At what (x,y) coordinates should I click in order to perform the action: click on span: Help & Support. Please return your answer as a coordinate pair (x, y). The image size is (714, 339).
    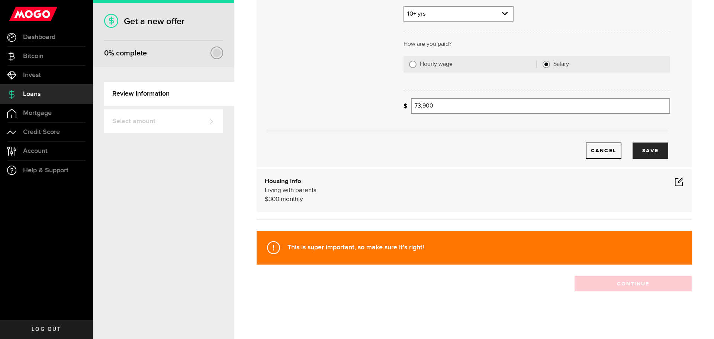
    Looking at the image, I should click on (46, 170).